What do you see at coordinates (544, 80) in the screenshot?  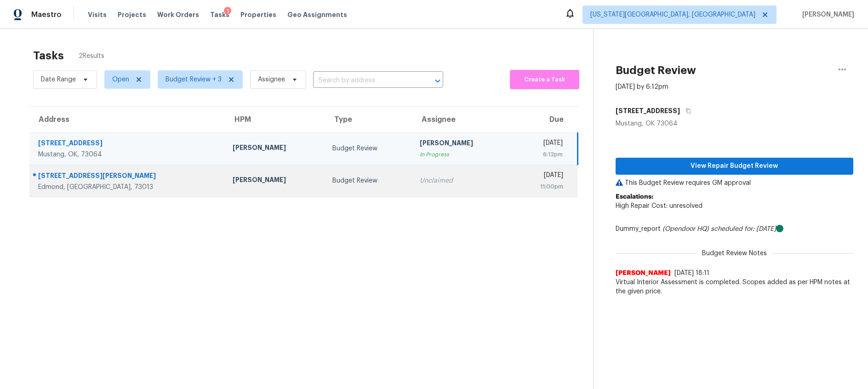 I see `button: Create a Task` at bounding box center [544, 80].